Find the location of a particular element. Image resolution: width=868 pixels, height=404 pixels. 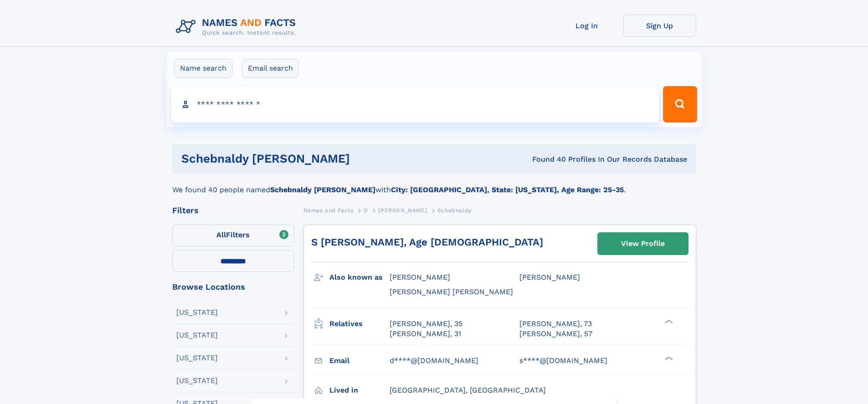

h3: Lived in is located at coordinates (359, 390).